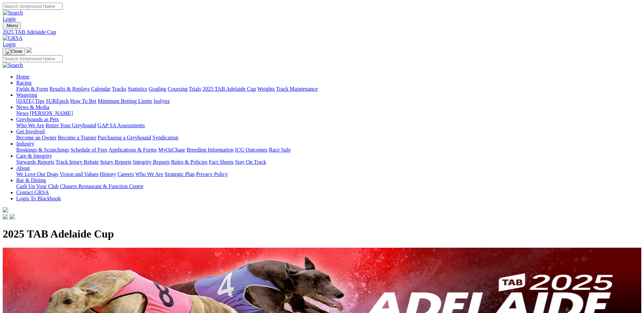  What do you see at coordinates (172, 149) in the screenshot?
I see `a: MyOzChase` at bounding box center [172, 149].